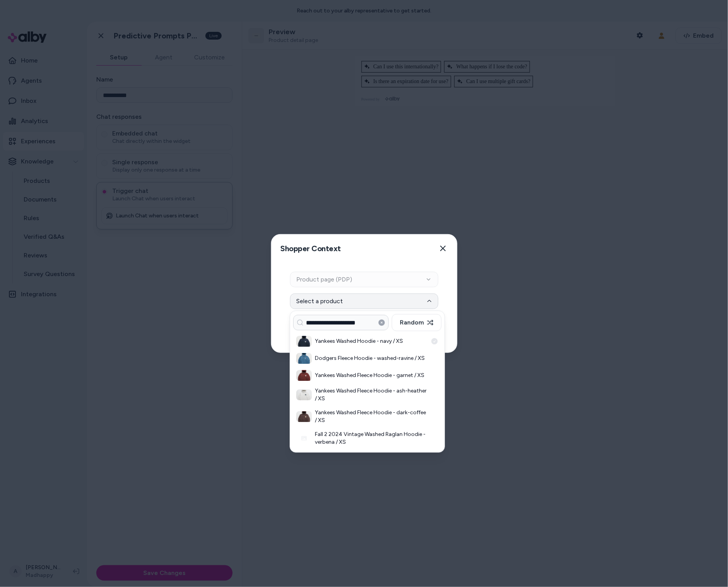 This screenshot has width=728, height=587. I want to click on img: Dodgers Fleece Hoodie - washed-ravine / XS, so click(304, 358).